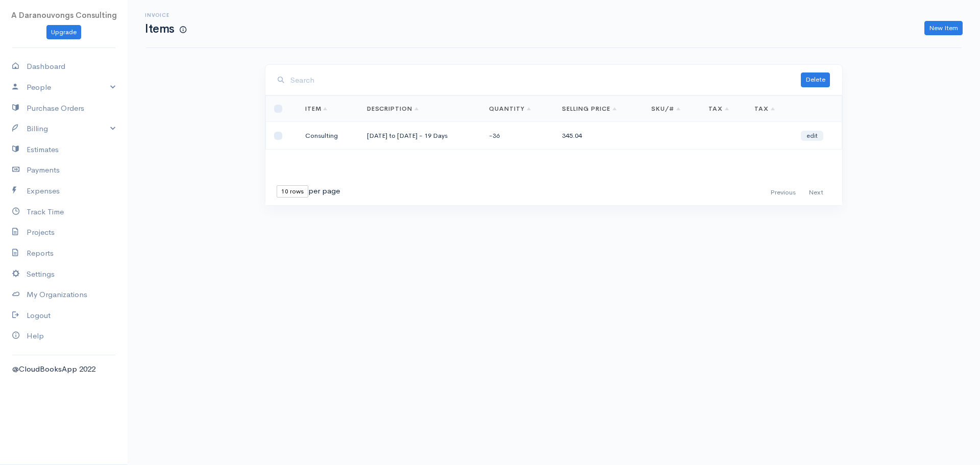 The height and width of the screenshot is (465, 980). What do you see at coordinates (545, 80) in the screenshot?
I see `input: Search` at bounding box center [545, 80].